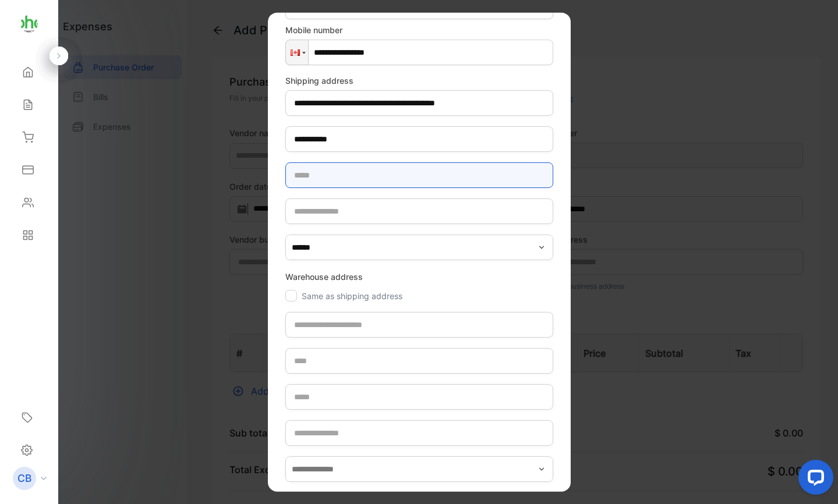 Image resolution: width=838 pixels, height=504 pixels. I want to click on label: Mobile number, so click(419, 30).